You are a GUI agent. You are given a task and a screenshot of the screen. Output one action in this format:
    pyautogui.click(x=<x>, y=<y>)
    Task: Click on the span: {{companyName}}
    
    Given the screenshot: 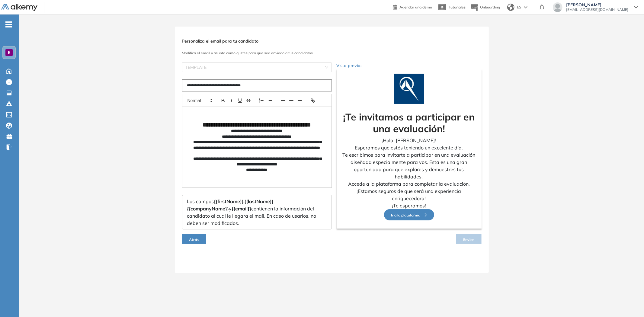 What is the action you would take?
    pyautogui.click(x=208, y=208)
    